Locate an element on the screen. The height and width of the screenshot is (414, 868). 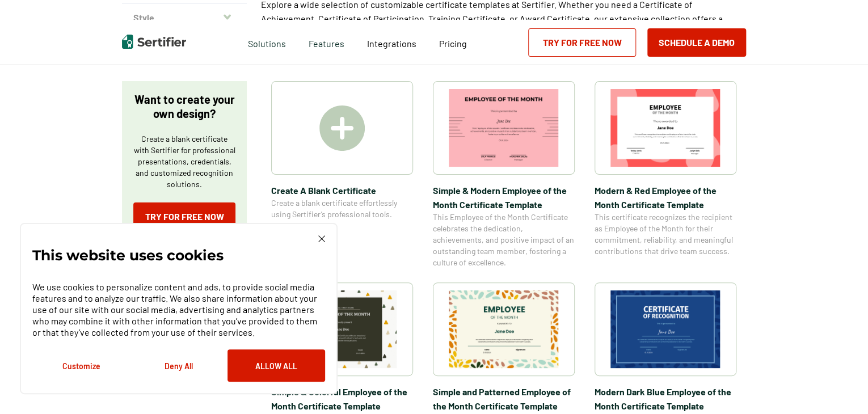
img: Cookie Popup Close is located at coordinates (322, 239).